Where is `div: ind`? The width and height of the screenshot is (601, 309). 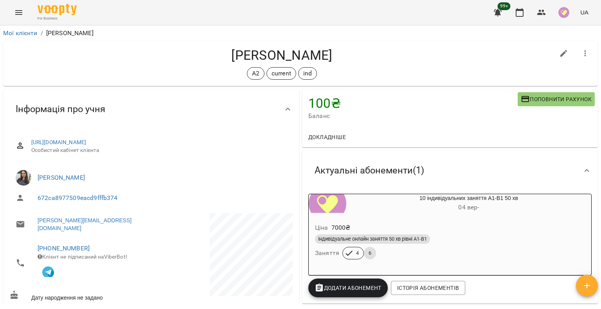 div: ind is located at coordinates (307, 74).